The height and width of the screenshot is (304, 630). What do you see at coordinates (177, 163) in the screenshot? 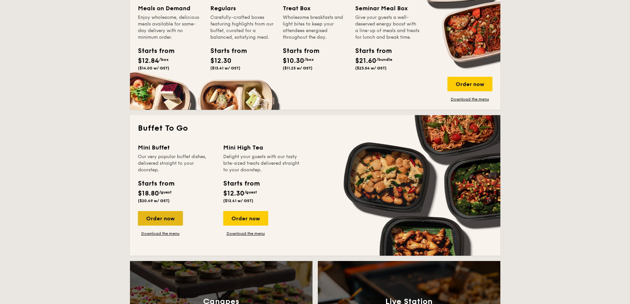
I see `div: Our very popular buffet dishes, delivered straight to your doorstep.` at bounding box center [177, 163].